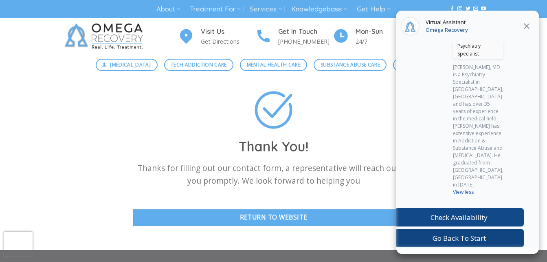  Describe the element at coordinates (215, 9) in the screenshot. I see `a: Treatment For` at that location.